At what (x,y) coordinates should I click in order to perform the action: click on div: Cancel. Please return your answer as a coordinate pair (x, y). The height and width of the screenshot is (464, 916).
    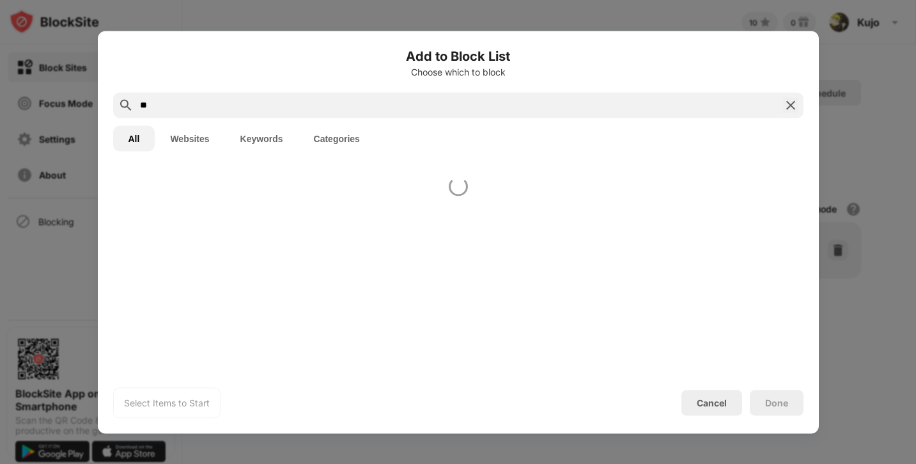
    Looking at the image, I should click on (712, 402).